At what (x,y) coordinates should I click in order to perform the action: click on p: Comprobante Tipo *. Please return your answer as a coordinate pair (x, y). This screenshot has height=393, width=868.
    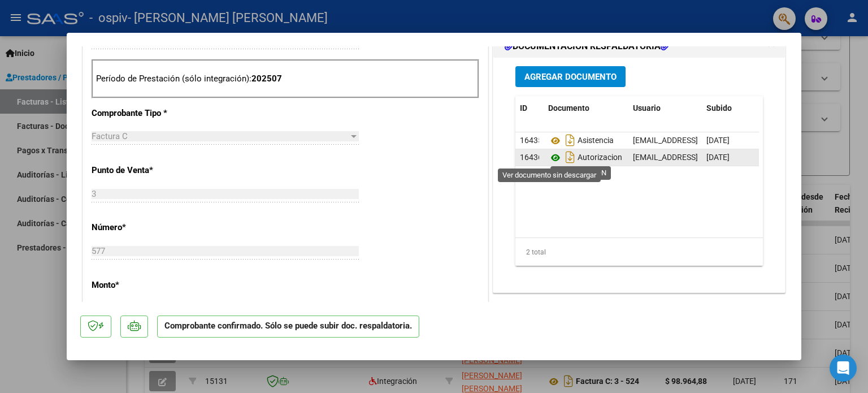
    Looking at the image, I should click on (150, 113).